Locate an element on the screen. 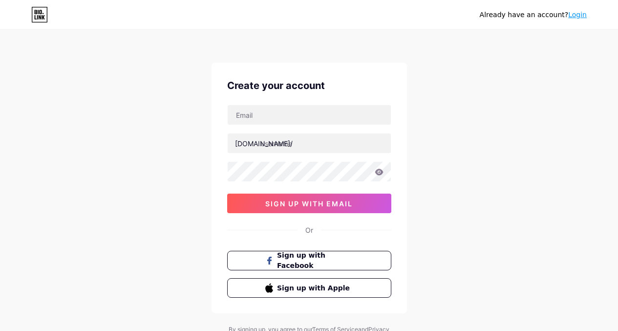  a: Sign up with Facebook is located at coordinates (309, 260).